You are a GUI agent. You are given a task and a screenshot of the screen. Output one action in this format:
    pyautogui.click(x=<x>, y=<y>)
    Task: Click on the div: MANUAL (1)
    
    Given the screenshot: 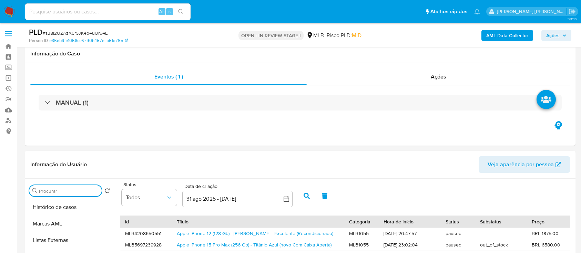 What is the action you would take?
    pyautogui.click(x=300, y=103)
    